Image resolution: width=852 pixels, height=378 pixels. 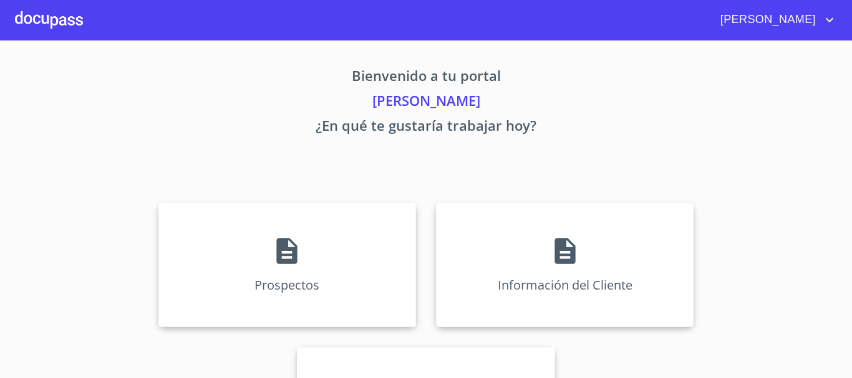 I want to click on p: Prospectos, so click(x=287, y=285).